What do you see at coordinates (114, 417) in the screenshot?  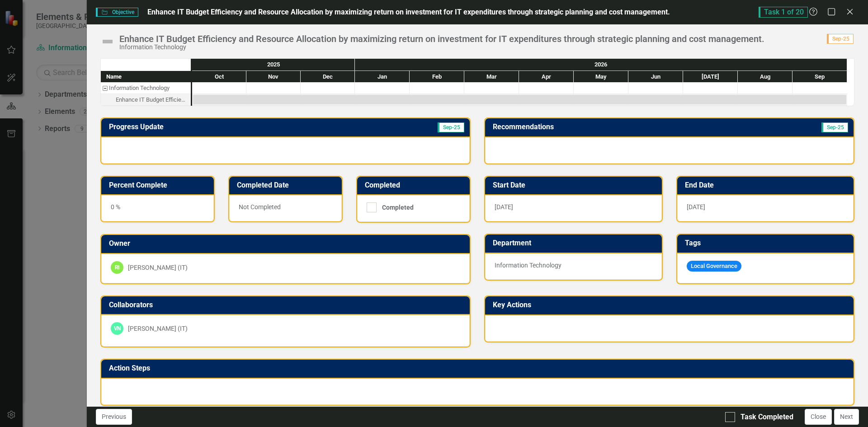 I see `button: Previous` at bounding box center [114, 417].